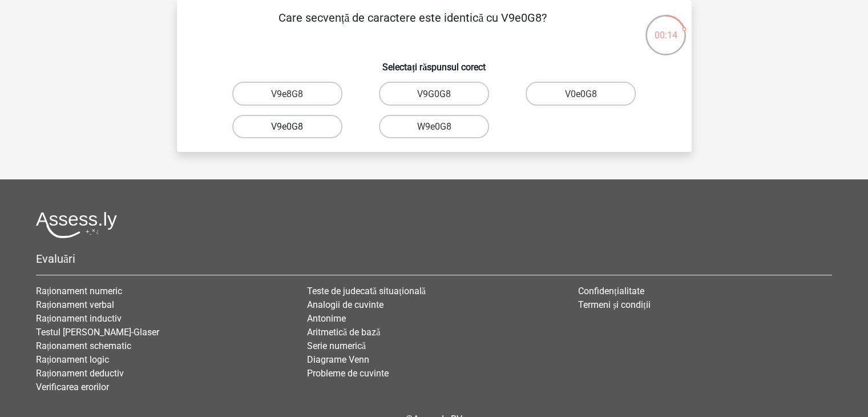  I want to click on font: V9e0G8, so click(287, 126).